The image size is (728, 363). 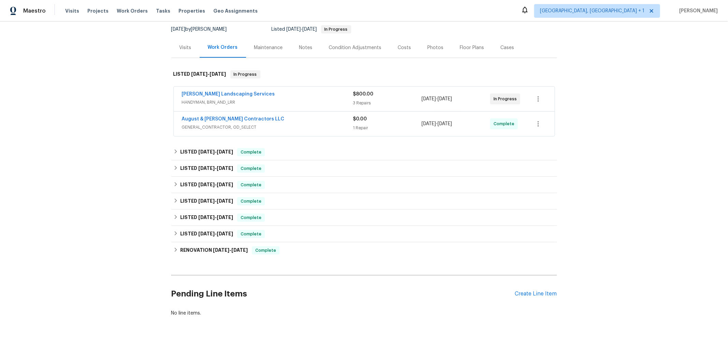 I want to click on div: Work Orders, so click(x=223, y=47).